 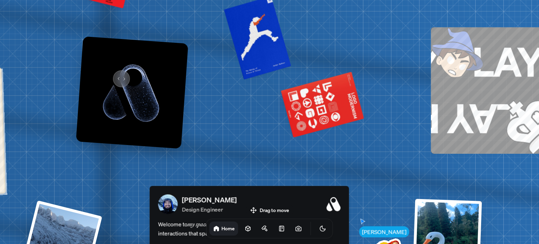 What do you see at coordinates (217, 224) in the screenshot?
I see `em: my space on the internet.` at bounding box center [217, 224].